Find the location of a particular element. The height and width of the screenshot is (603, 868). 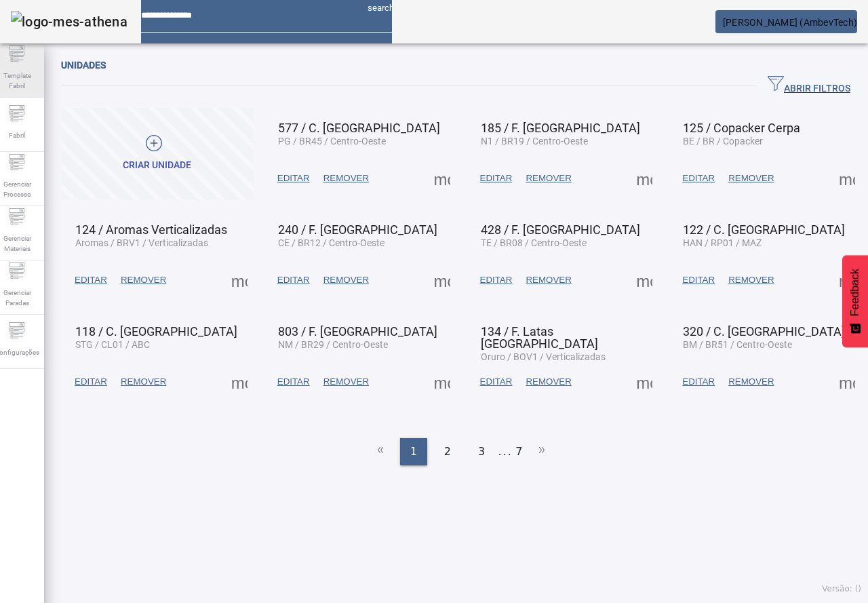

span: NM / BR29 / Centro-Oeste is located at coordinates (333, 345).